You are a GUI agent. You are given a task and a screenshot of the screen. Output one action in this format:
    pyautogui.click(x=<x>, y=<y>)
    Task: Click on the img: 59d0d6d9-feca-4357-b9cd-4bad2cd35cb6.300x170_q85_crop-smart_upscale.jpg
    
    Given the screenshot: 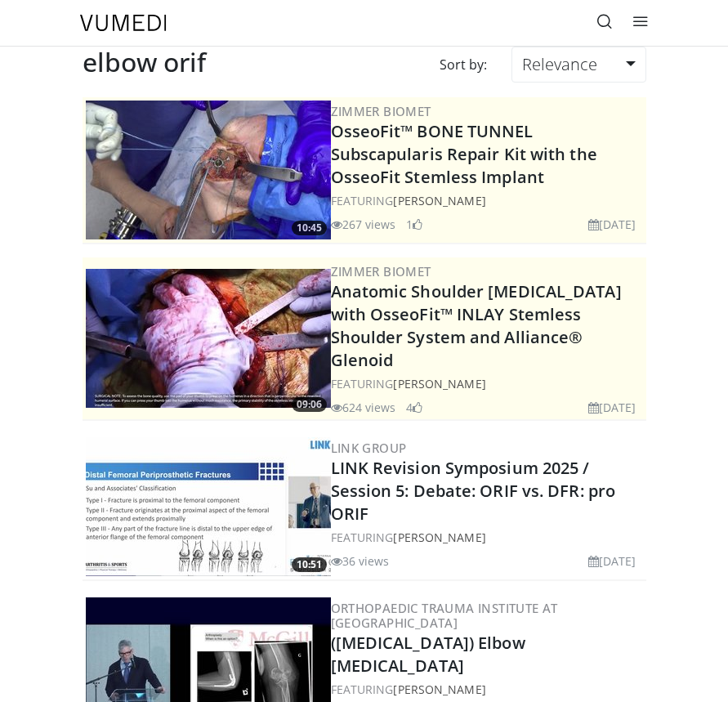 What is the action you would take?
    pyautogui.click(x=209, y=338)
    